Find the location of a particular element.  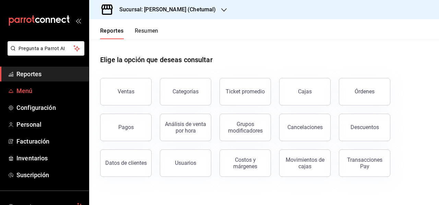

div: navigation tabs is located at coordinates (129, 33).